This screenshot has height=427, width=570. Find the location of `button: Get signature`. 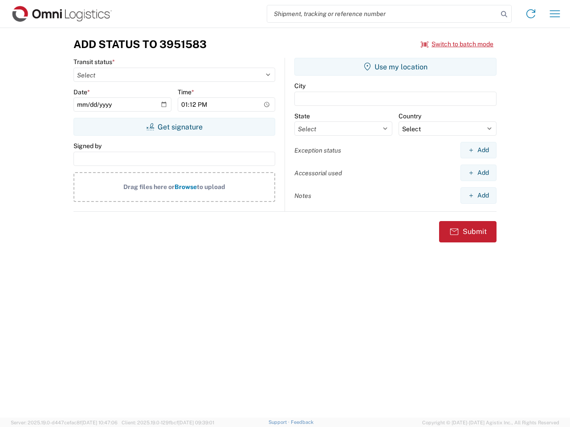

button: Get signature is located at coordinates (174, 127).